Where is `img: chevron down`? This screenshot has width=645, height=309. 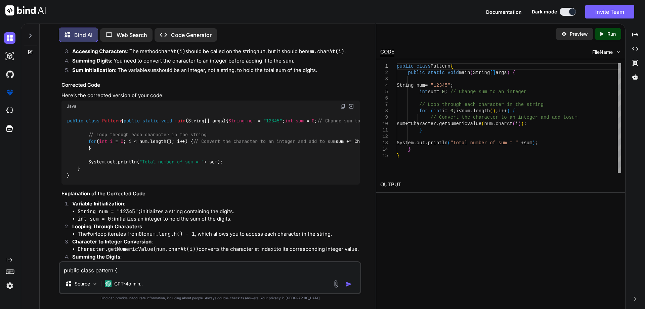
img: chevron down is located at coordinates (618, 52).